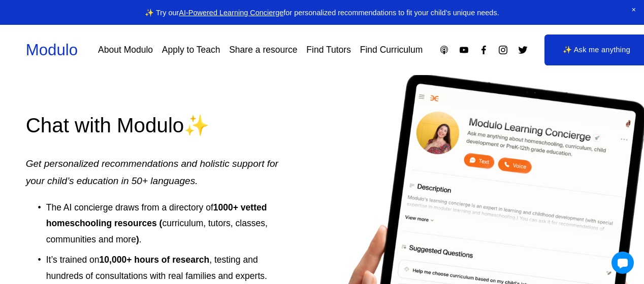 The width and height of the screenshot is (644, 284). I want to click on em: Get personalized recommendations and holistic support for your child’s education in 50+ languages., so click(153, 172).